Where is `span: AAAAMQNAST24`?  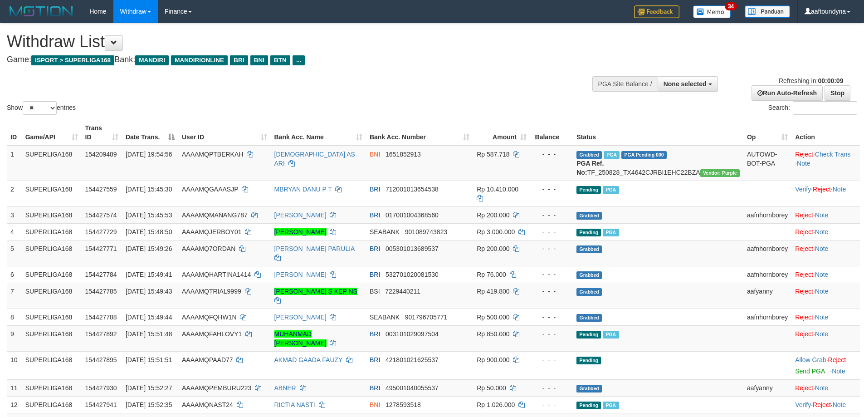
span: AAAAMQNAST24 is located at coordinates (207, 405).